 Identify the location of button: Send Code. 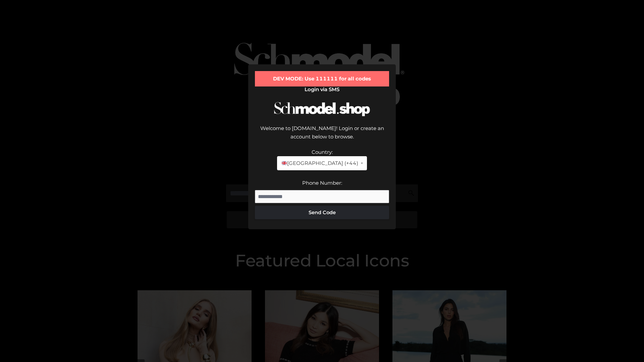
(322, 212).